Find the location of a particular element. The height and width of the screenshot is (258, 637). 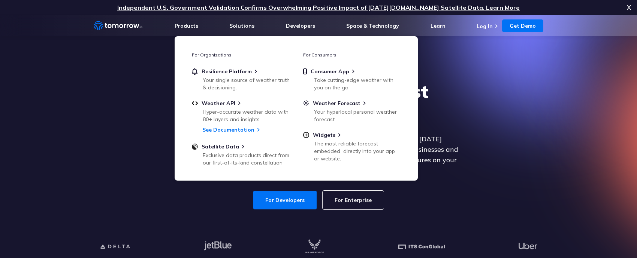

a: Satellite DataExclusive data products direct from our first-of-its-kind constellation is located at coordinates (240, 154).